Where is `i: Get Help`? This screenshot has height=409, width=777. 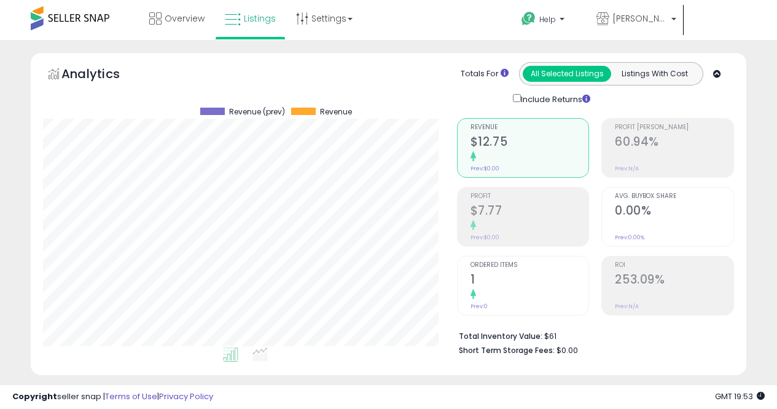
i: Get Help is located at coordinates (528, 18).